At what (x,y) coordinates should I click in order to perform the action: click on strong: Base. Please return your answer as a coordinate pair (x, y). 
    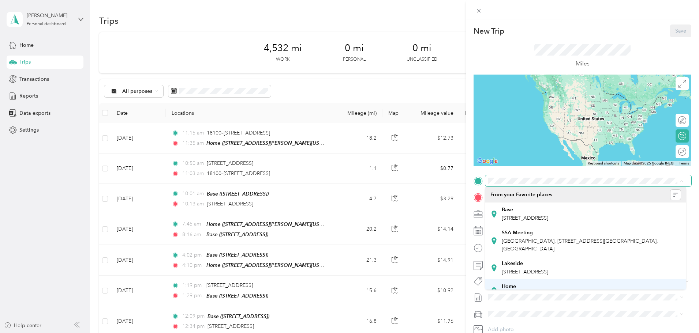
    Looking at the image, I should click on (507, 210).